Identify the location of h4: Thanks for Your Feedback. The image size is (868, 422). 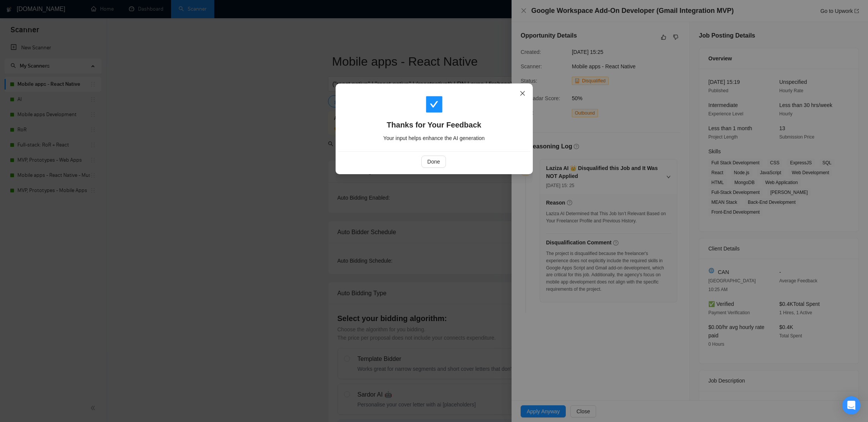
(434, 125).